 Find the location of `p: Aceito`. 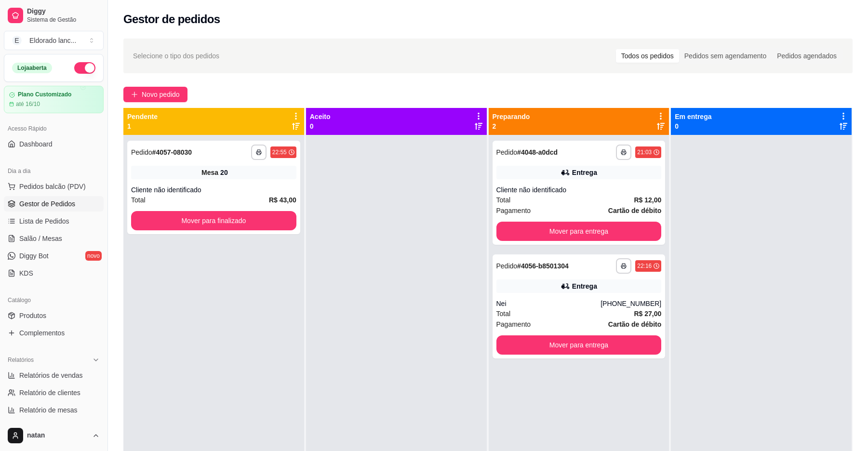

p: Aceito is located at coordinates (320, 117).